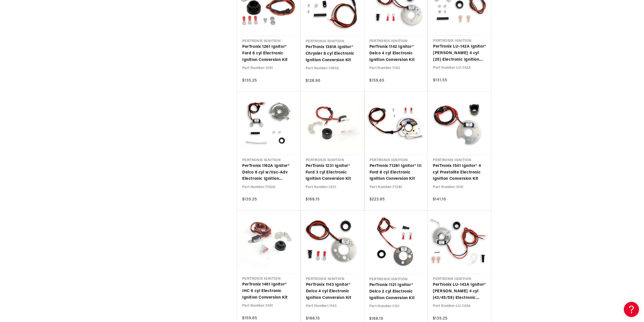 This screenshot has height=322, width=644. What do you see at coordinates (396, 53) in the screenshot?
I see `a: PerTronix 1142 Ignitor® Delco 4 cyl Electronic Ignition Conversion Kit` at bounding box center [396, 53].